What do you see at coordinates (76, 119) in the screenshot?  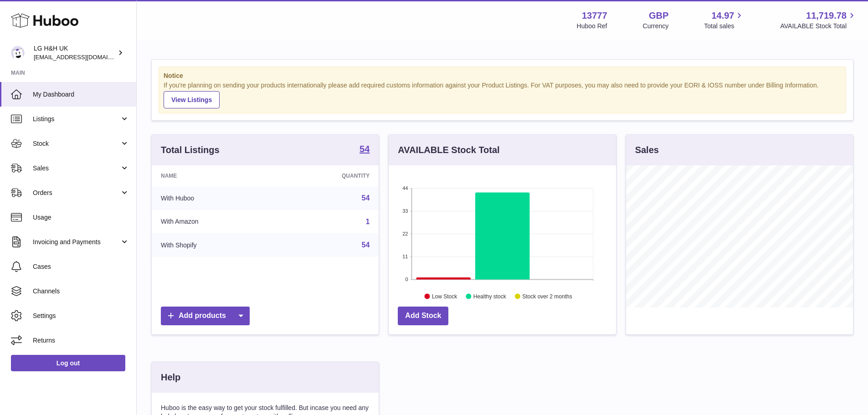 I see `span: Listings` at bounding box center [76, 119].